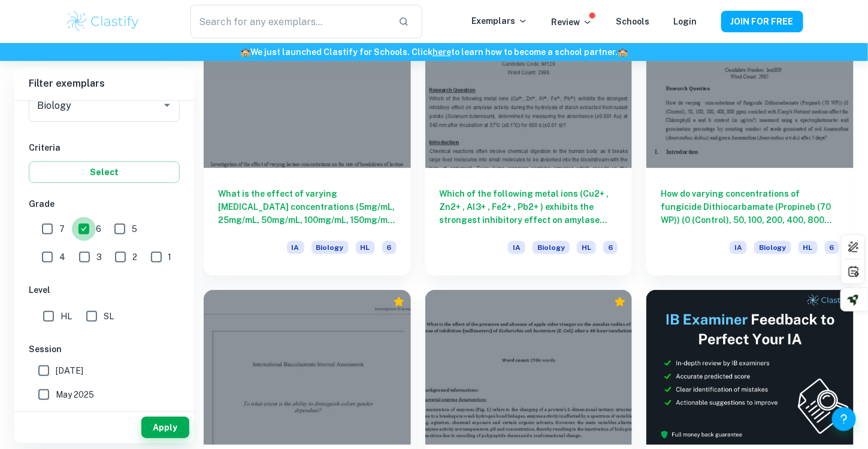 Image resolution: width=868 pixels, height=449 pixels. Describe the element at coordinates (633, 21) in the screenshot. I see `a: Schools` at that location.